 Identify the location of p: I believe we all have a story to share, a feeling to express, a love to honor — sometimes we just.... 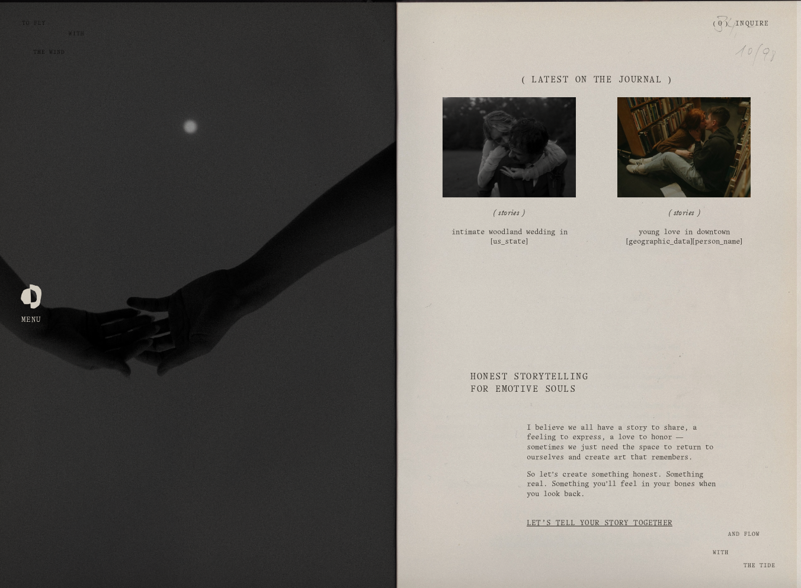
(625, 443).